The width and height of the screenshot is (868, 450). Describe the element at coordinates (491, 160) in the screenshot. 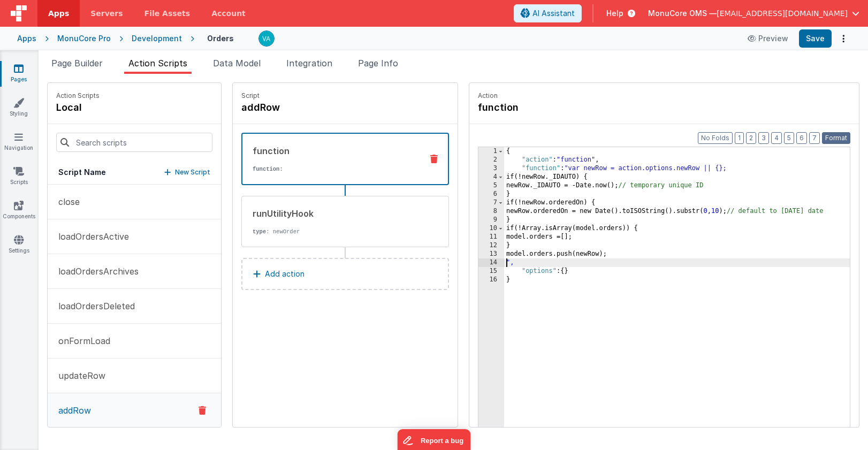

I see `div: 2` at that location.